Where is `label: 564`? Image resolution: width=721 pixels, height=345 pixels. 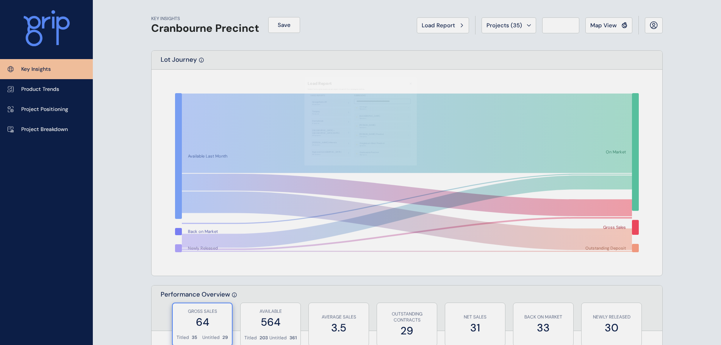
label: 564 is located at coordinates (270, 322).